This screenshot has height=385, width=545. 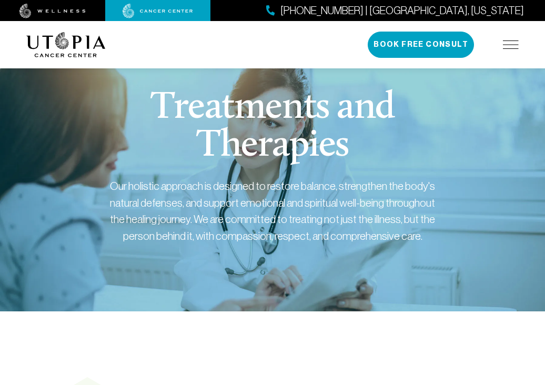 What do you see at coordinates (421, 45) in the screenshot?
I see `button: Book Free Consult` at bounding box center [421, 45].